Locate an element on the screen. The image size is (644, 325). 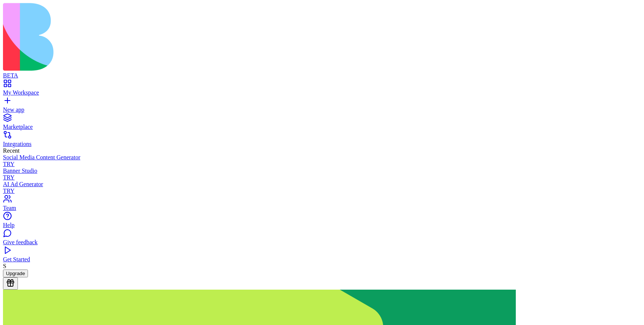
div: Help is located at coordinates (322, 225).